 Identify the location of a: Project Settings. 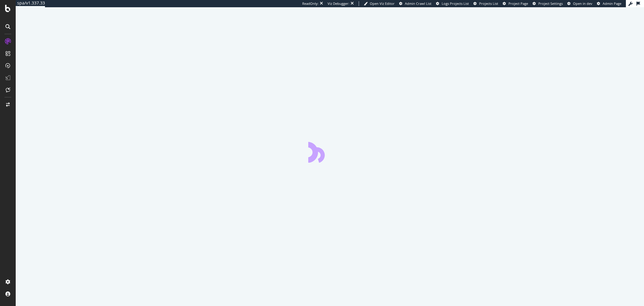
(548, 3).